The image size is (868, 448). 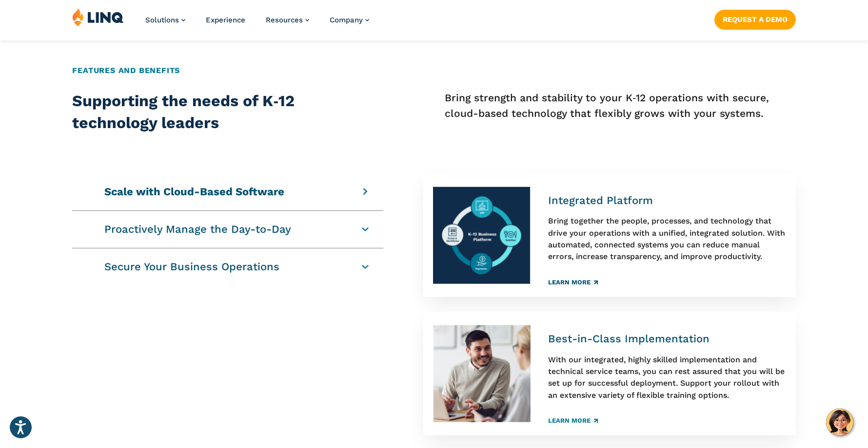 What do you see at coordinates (840, 422) in the screenshot?
I see `button: Hello, have a question? Let’s chat.` at bounding box center [840, 422].